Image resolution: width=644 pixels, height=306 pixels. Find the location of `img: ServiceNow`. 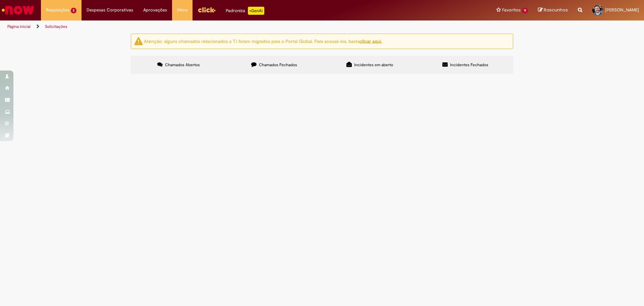

img: ServiceNow is located at coordinates (17, 10).